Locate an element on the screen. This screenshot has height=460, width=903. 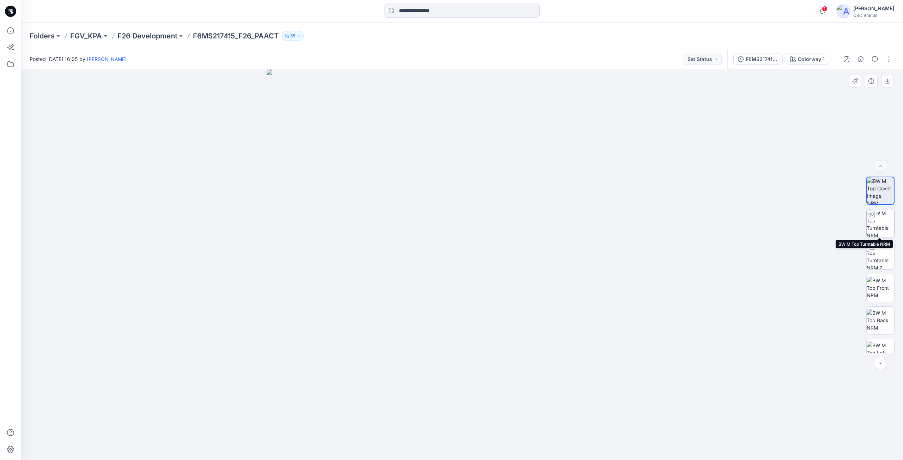
img: BW M Top Front NRM is located at coordinates (880, 288).